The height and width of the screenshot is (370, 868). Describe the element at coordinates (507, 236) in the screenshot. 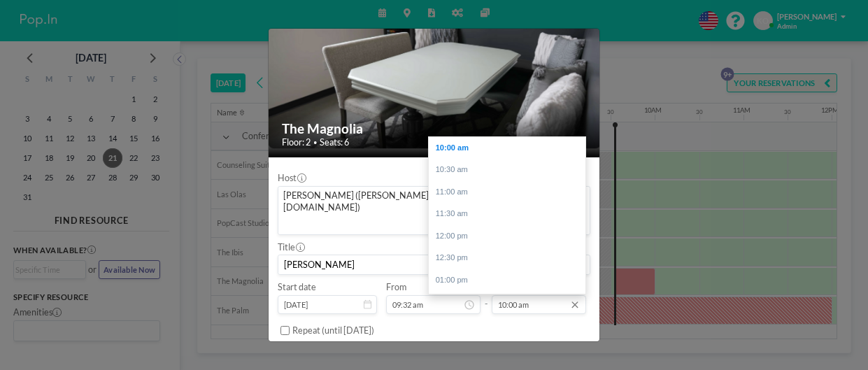

I see `div: 12:00 pm` at that location.